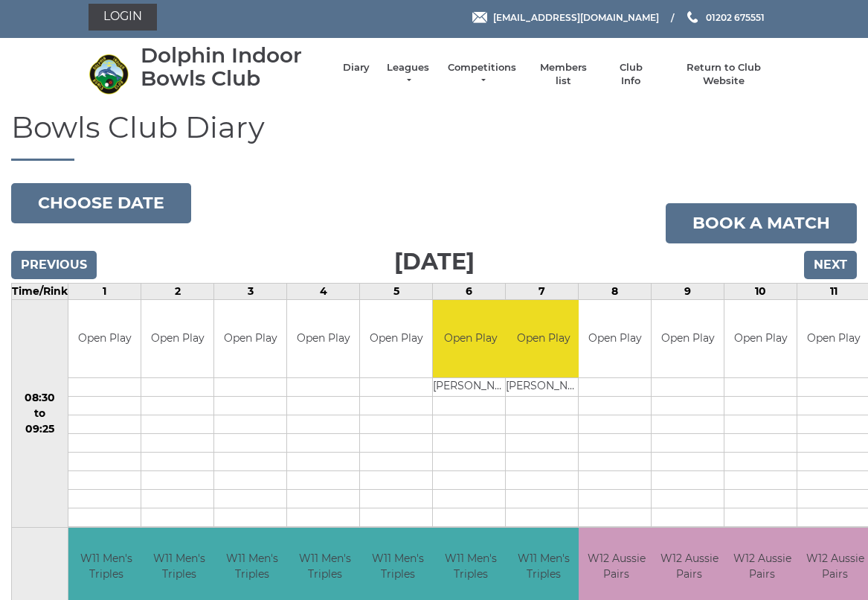 The width and height of the screenshot is (868, 600). What do you see at coordinates (723, 75) in the screenshot?
I see `a: Return to Club Website` at bounding box center [723, 75].